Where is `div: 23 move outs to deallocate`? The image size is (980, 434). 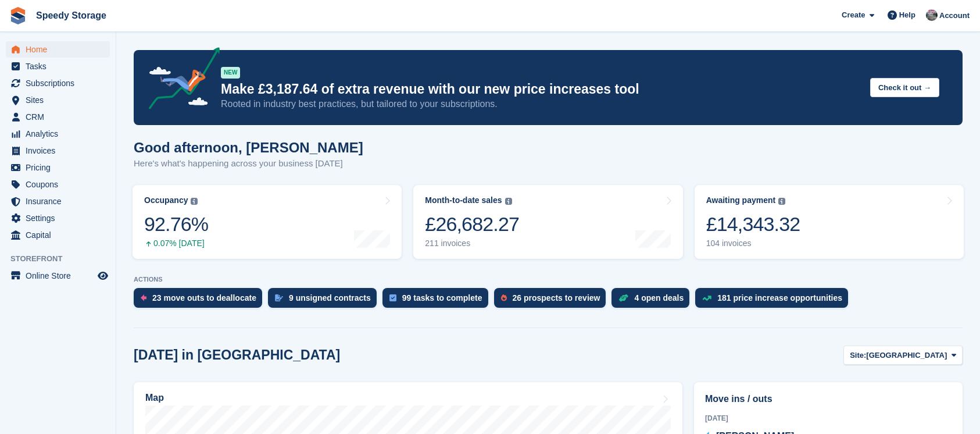
div: 23 move outs to deallocate is located at coordinates (204, 298).